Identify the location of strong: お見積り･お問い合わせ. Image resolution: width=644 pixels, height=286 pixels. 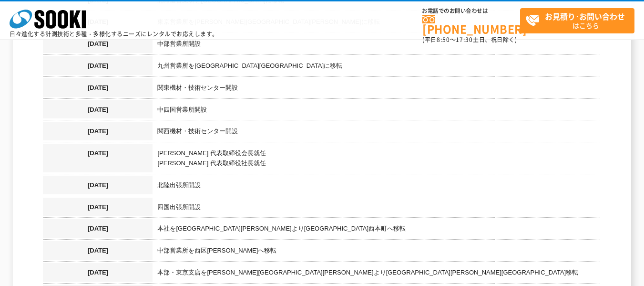
(585, 16).